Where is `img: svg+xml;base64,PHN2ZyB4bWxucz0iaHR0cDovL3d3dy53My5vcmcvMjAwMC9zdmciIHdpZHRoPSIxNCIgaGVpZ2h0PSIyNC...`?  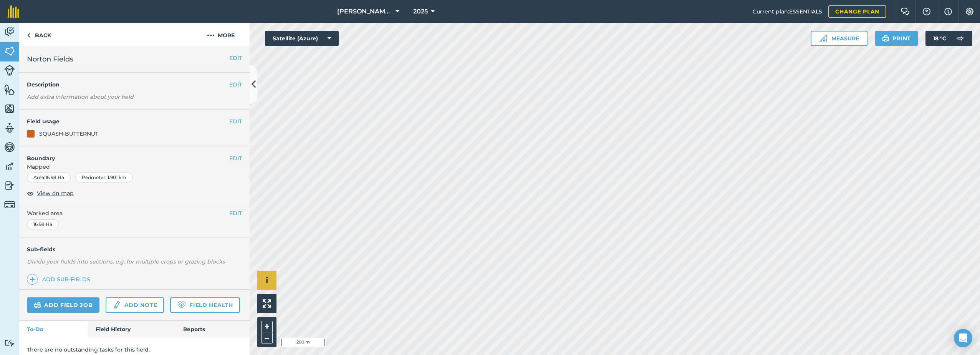
img: svg+xml;base64,PHN2ZyB4bWxucz0iaHR0cDovL3d3dy53My5vcmcvMjAwMC9zdmciIHdpZHRoPSIxNCIgaGVpZ2h0PSIyNC... is located at coordinates (32, 280).